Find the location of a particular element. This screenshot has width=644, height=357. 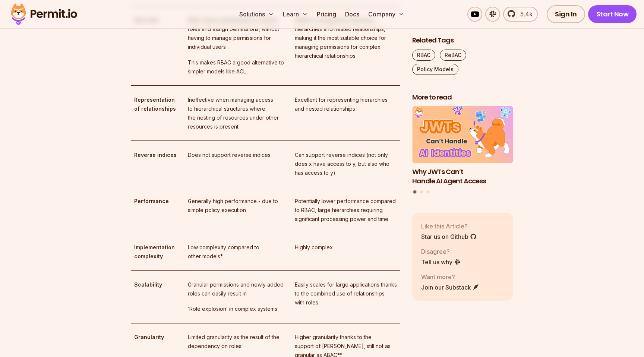

strong: Performance is located at coordinates (151, 201).